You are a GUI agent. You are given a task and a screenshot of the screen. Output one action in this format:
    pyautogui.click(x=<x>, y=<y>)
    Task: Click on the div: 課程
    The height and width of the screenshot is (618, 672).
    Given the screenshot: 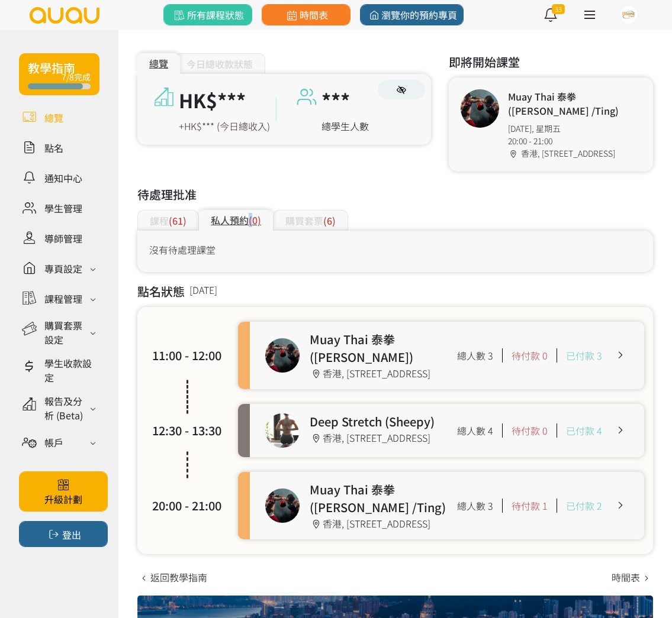 What is the action you would take?
    pyautogui.click(x=168, y=220)
    